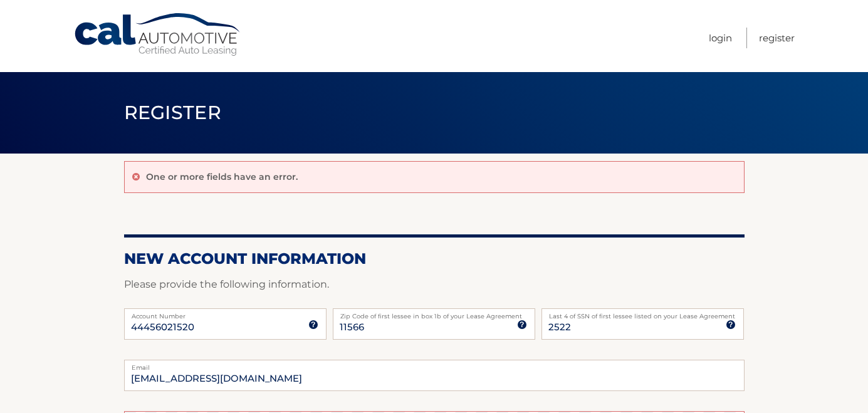 This screenshot has width=868, height=413. Describe the element at coordinates (642, 324) in the screenshot. I see `input: SSN or EIN (last 4 digits only)` at that location.